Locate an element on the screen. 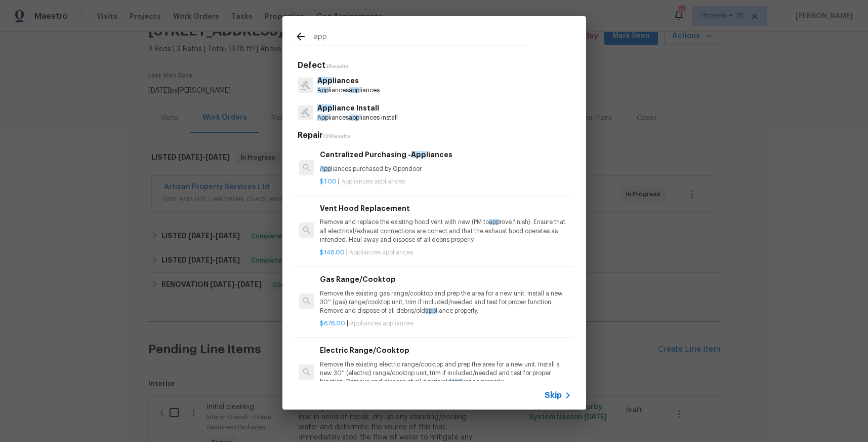  h5: Repair is located at coordinates (436, 135).